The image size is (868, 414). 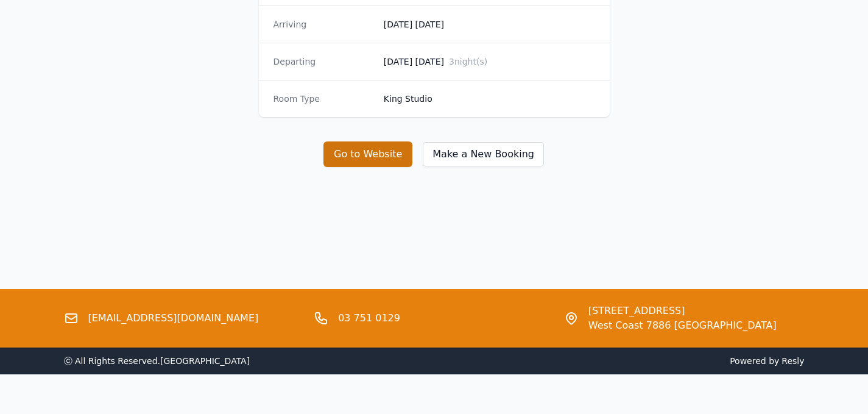 What do you see at coordinates (373, 153) in the screenshot?
I see `a: Go to Website` at bounding box center [373, 153].